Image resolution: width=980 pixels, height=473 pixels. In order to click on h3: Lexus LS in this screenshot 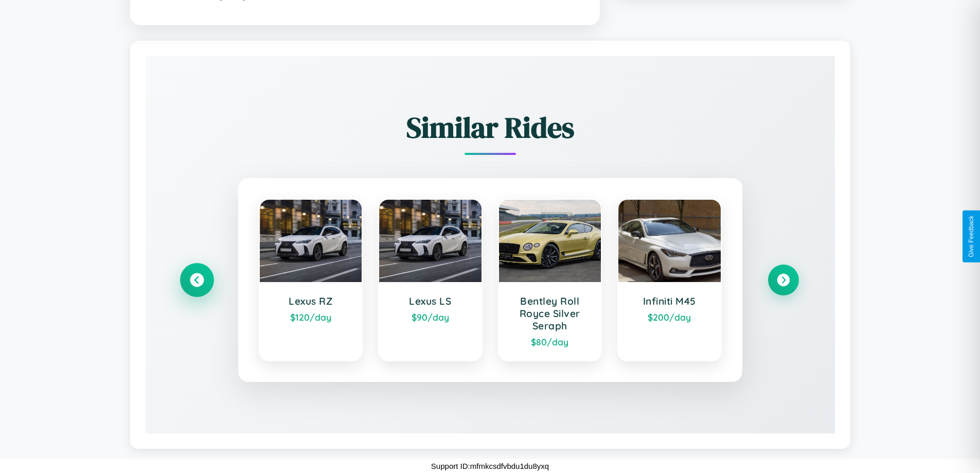, I will do `click(430, 301)`.